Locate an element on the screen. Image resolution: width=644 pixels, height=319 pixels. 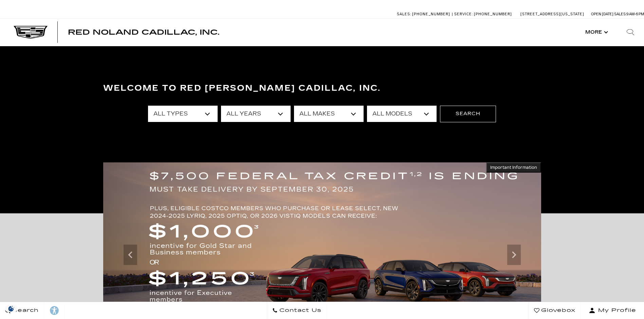
a: Glovebox is located at coordinates (555, 310).